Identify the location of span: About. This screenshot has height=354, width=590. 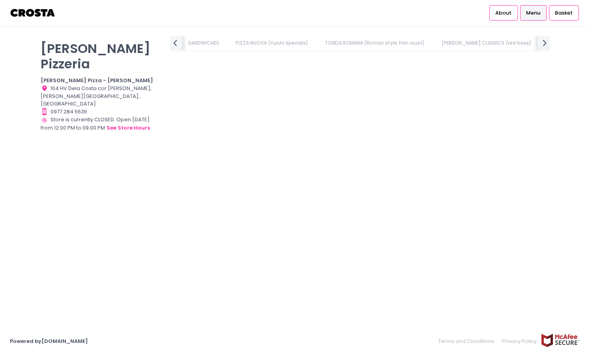
(503, 13).